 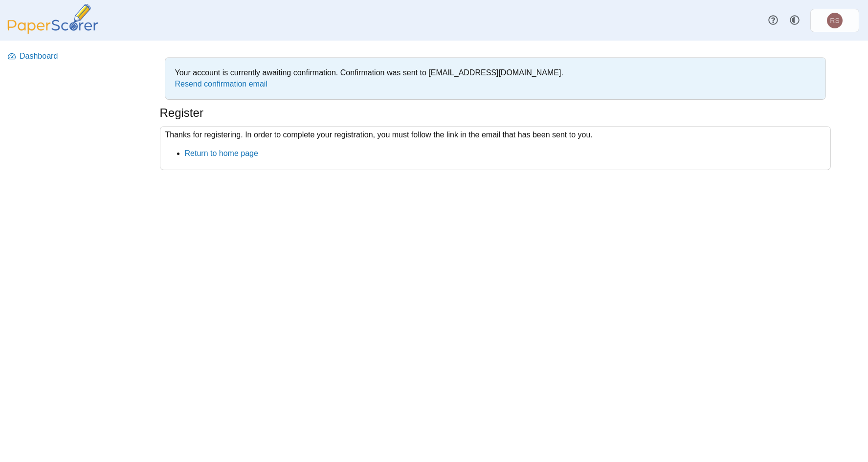 What do you see at coordinates (181, 113) in the screenshot?
I see `h1: Register` at bounding box center [181, 113].